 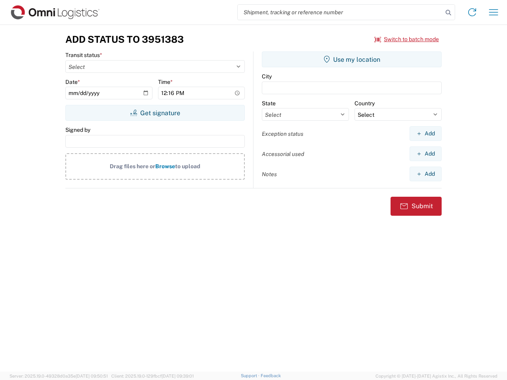 I want to click on label: Signed by, so click(x=78, y=130).